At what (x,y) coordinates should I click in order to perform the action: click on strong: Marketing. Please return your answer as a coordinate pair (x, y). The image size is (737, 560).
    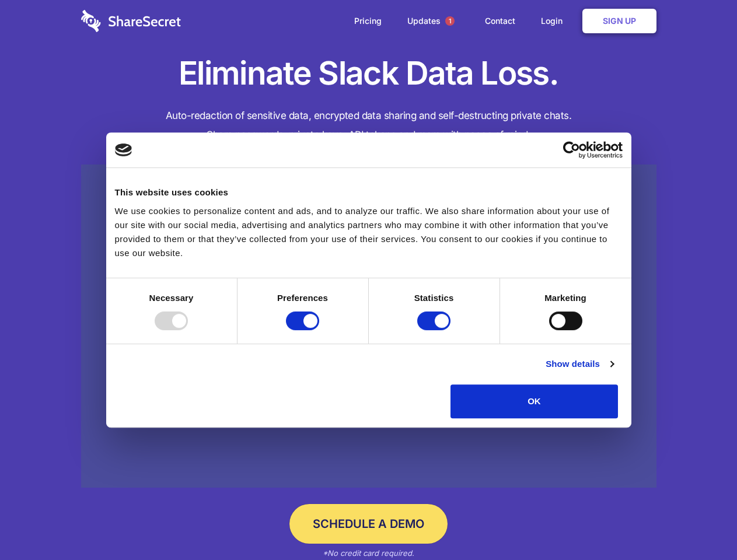
    Looking at the image, I should click on (566, 297).